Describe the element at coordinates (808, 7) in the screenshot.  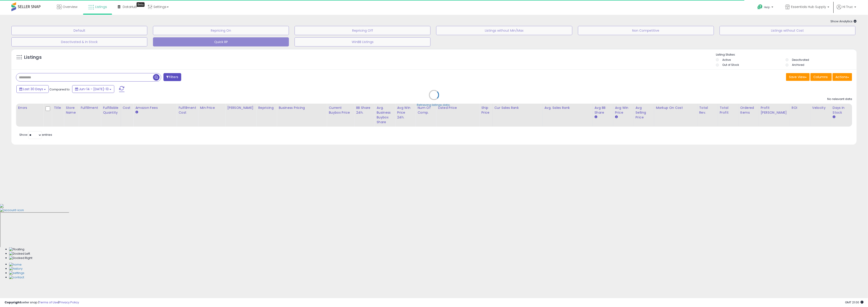
I see `span: Essentials Hub Supply` at that location.